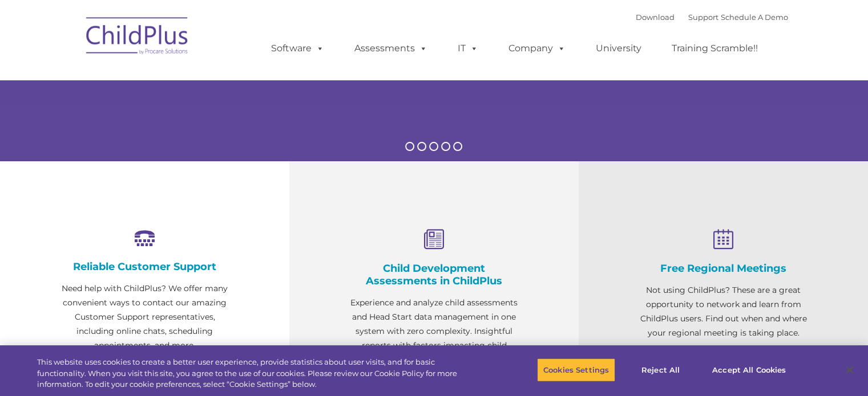 This screenshot has height=396, width=868. What do you see at coordinates (714, 48) in the screenshot?
I see `a: Training Scramble!!` at bounding box center [714, 48].